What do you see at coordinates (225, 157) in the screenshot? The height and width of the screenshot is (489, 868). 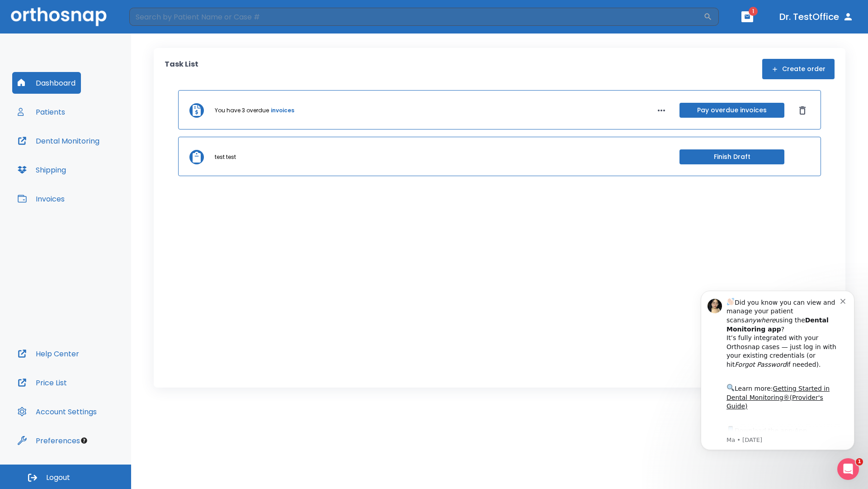 I see `p: test test` at bounding box center [225, 157].